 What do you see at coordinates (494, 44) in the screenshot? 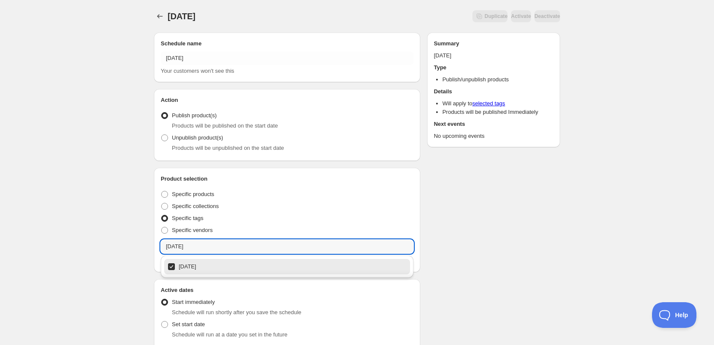
I see `h2: Summary` at bounding box center [494, 44].